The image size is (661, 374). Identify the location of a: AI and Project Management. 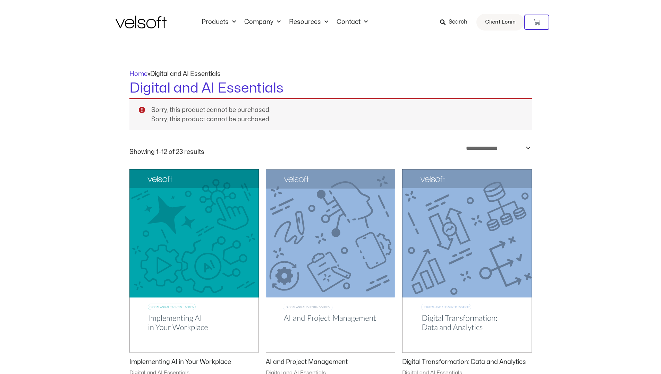
(330, 364).